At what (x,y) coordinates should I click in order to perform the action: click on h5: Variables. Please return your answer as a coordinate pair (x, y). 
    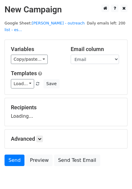
    Looking at the image, I should click on (36, 49).